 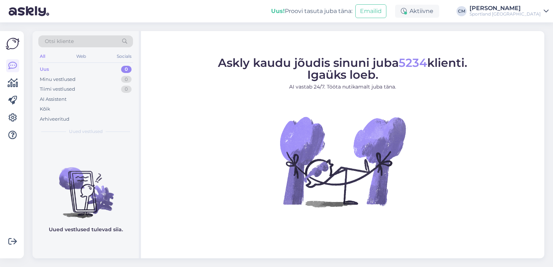 I want to click on div: Minu vestlused, so click(x=58, y=80).